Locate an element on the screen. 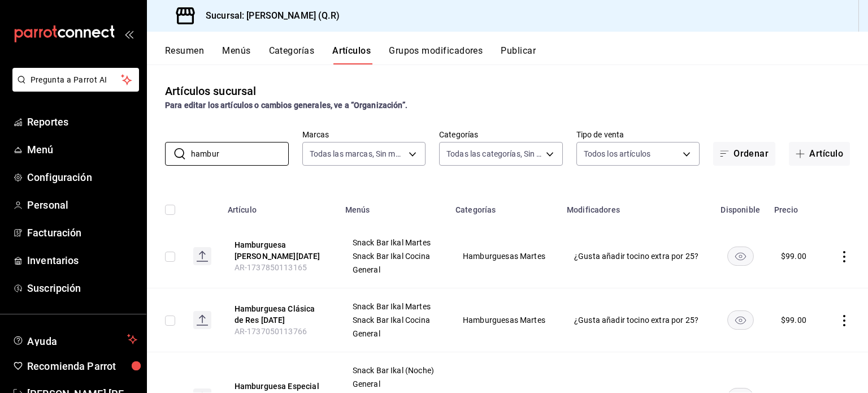  span: Todas las categorías, Sin categoría is located at coordinates (494, 154).